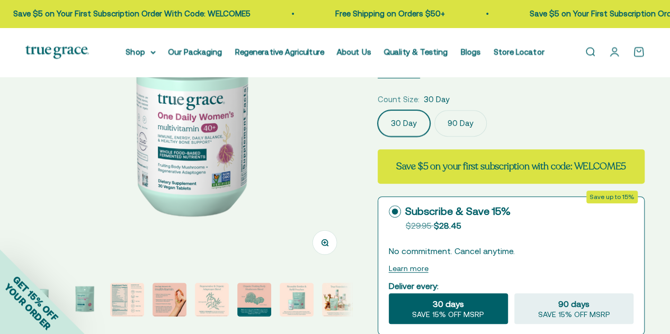 The width and height of the screenshot is (670, 334). I want to click on a: Free Shipping on Orders $50+, so click(389, 13).